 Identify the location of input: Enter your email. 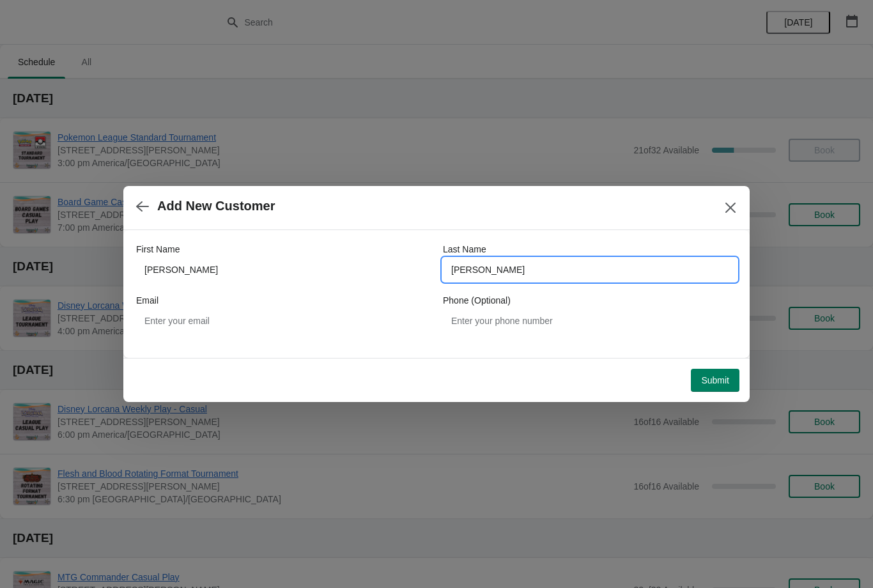
(283, 321).